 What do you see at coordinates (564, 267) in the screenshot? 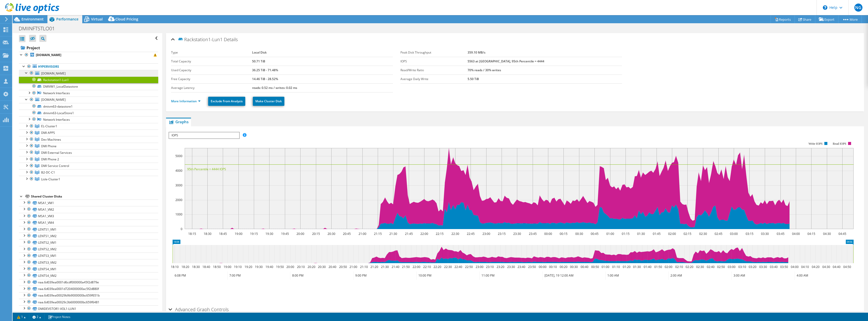
I see `text: 00:20` at bounding box center [564, 267].